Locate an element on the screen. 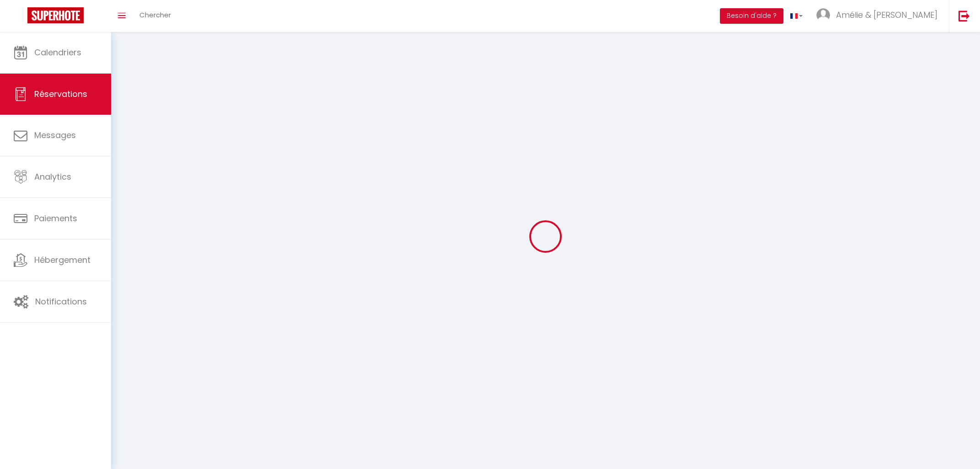 The image size is (980, 469). span: Hébergement is located at coordinates (62, 260).